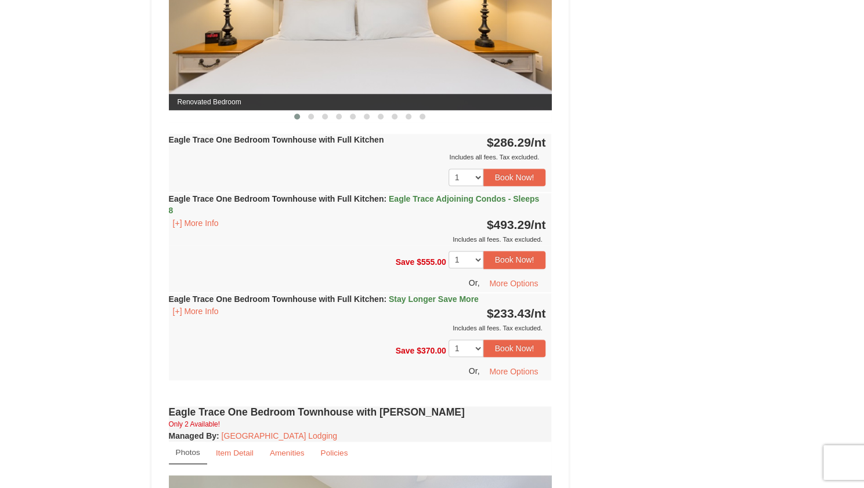  Describe the element at coordinates (433, 299) in the screenshot. I see `span: Stay Longer Save More` at that location.